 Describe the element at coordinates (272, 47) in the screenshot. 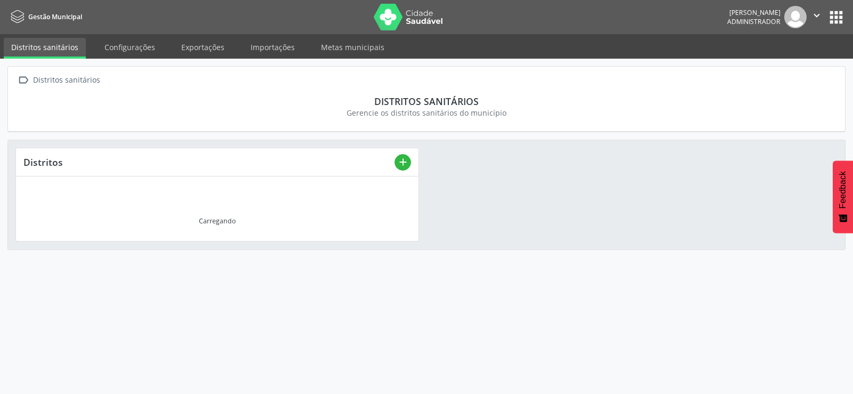

I see `a: Importações` at that location.